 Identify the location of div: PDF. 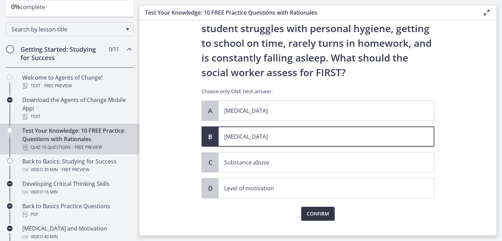
(77, 214).